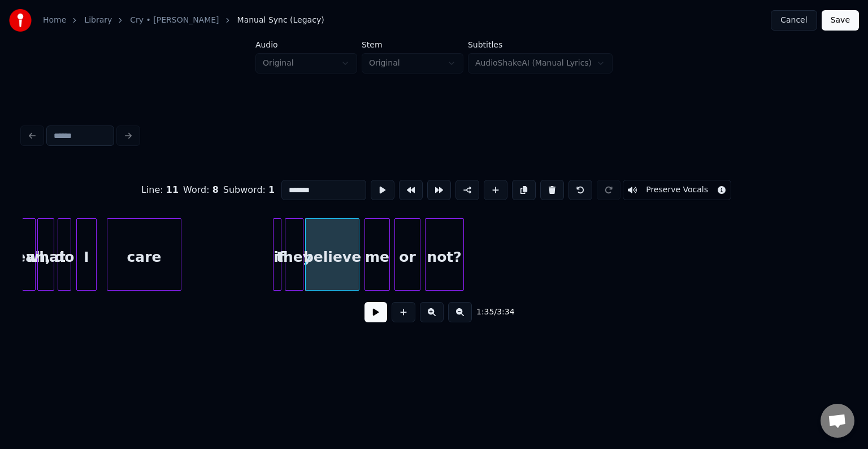 This screenshot has height=449, width=868. I want to click on label: Audio, so click(306, 45).